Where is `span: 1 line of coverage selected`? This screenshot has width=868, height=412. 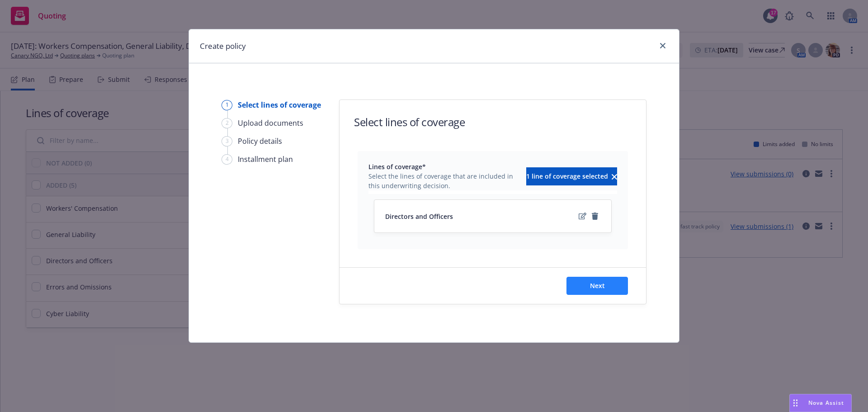
span: 1 line of coverage selected is located at coordinates (566, 176).